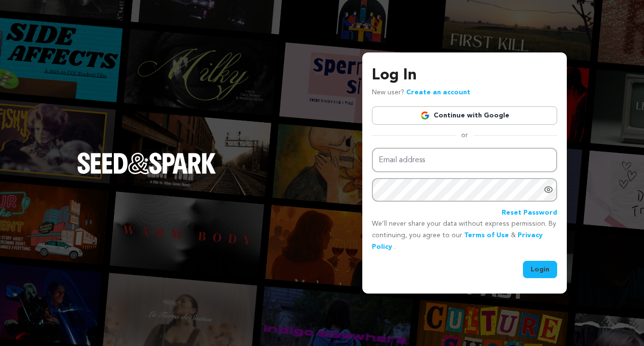 This screenshot has width=644, height=346. I want to click on p: New user?, so click(421, 93).